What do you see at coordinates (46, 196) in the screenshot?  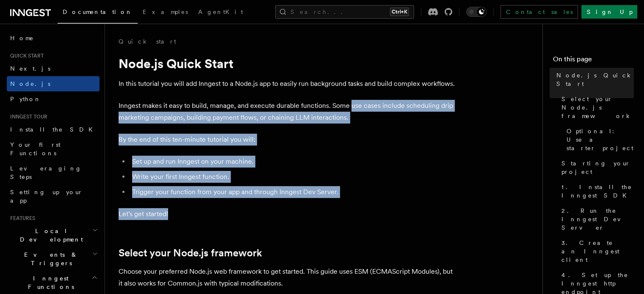 I see `span: Setting up your app` at bounding box center [46, 196].